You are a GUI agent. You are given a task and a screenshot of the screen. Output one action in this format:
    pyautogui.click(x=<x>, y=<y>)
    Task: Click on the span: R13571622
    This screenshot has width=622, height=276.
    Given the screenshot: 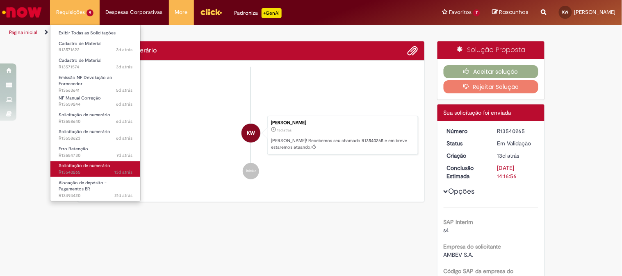 What is the action you would take?
    pyautogui.click(x=96, y=50)
    